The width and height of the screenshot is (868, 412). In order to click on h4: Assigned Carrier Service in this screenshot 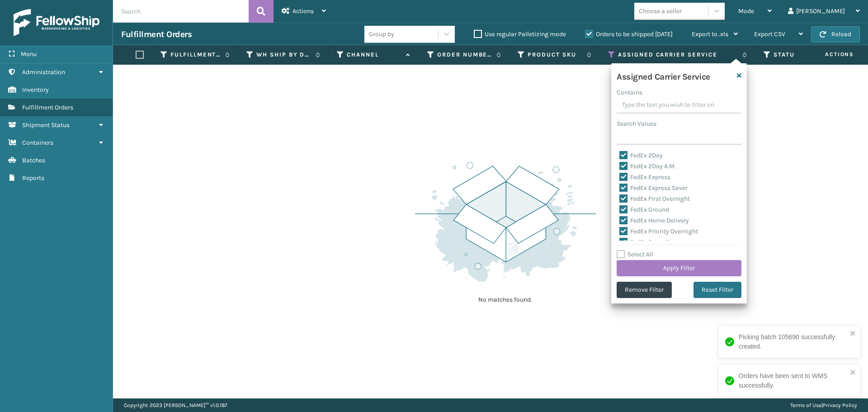, I will do `click(664, 76)`.